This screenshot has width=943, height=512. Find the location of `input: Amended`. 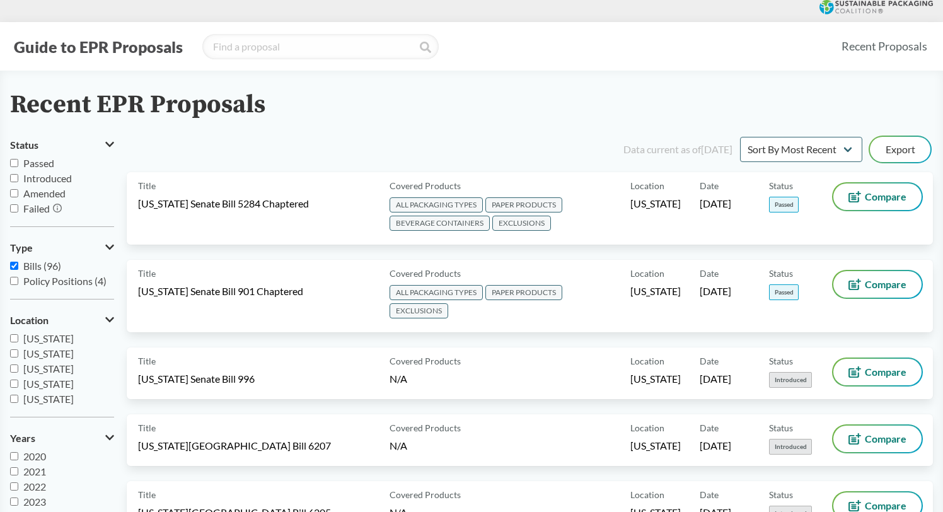

input: Amended is located at coordinates (14, 193).